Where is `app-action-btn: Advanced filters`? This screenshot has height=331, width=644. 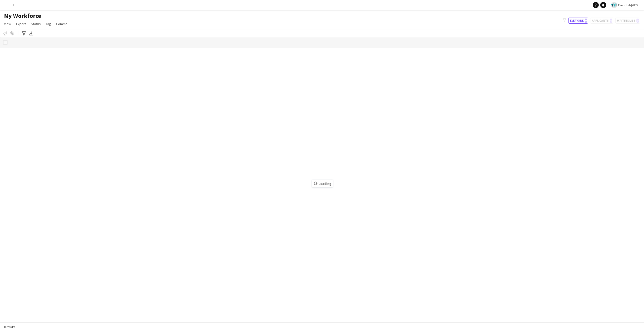
app-action-btn: Advanced filters is located at coordinates (24, 33).